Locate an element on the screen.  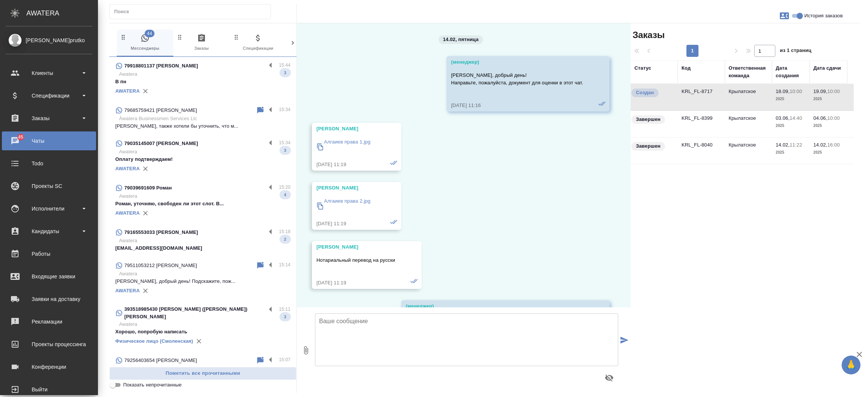
a: Входящие заявки is located at coordinates (49, 276).